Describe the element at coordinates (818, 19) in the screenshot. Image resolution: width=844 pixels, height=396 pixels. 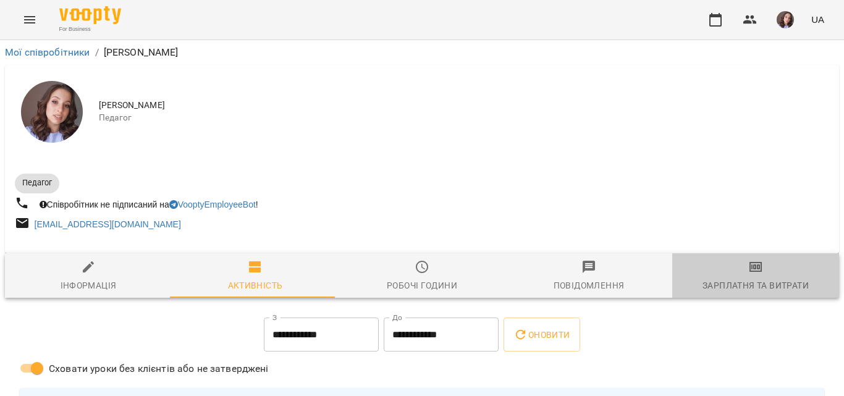
I see `button: UA` at that location.